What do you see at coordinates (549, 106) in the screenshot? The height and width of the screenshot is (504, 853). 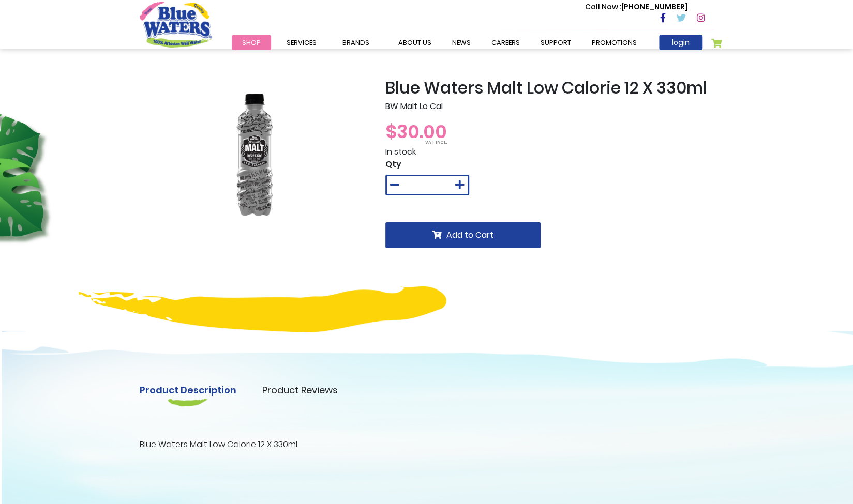 I see `p: BW Malt Lo Cal` at bounding box center [549, 106].